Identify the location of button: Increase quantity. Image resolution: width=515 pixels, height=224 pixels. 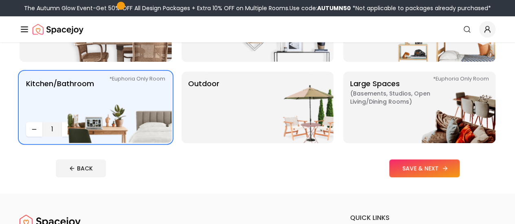
(70, 129).